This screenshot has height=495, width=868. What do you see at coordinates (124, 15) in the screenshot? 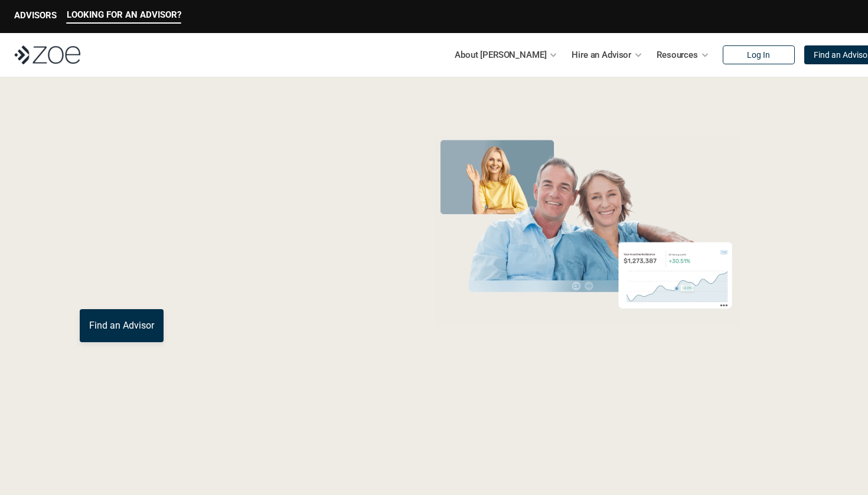
I see `p: LOOKING FOR AN ADVISOR?` at bounding box center [124, 15].